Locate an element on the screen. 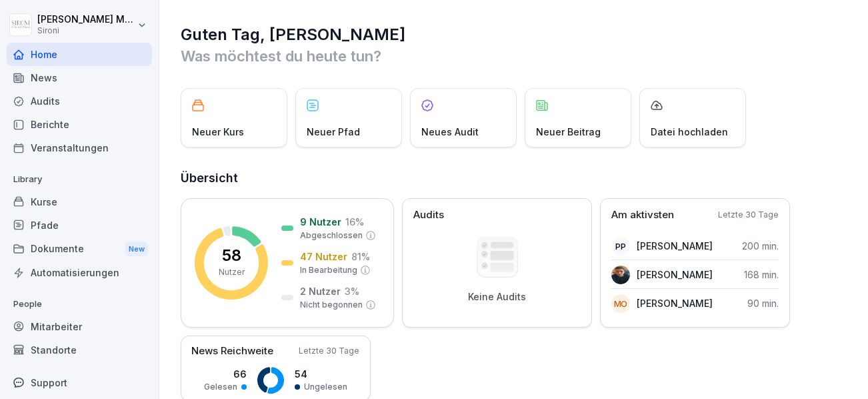 This screenshot has width=868, height=399. p: 90 min. is located at coordinates (763, 303).